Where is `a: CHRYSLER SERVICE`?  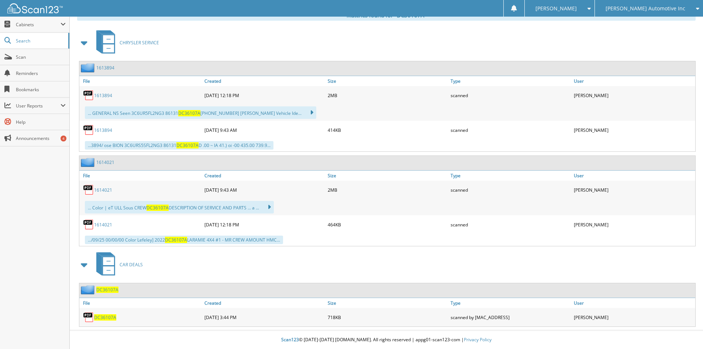
a: CHRYSLER SERVICE is located at coordinates (126, 42).